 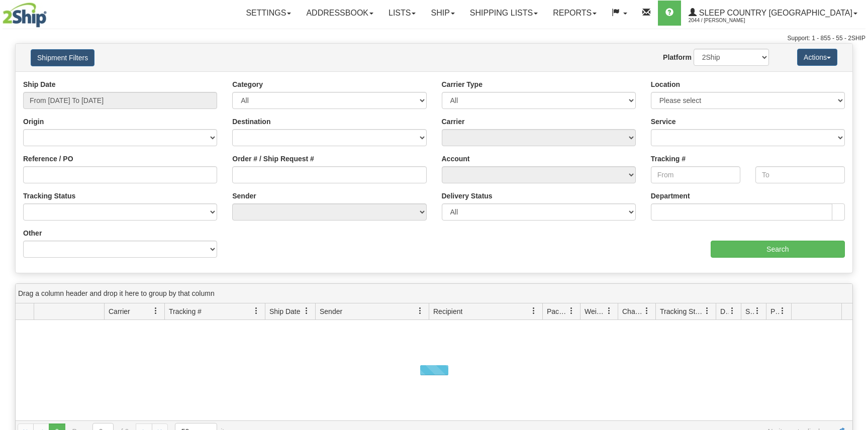 What do you see at coordinates (120, 311) in the screenshot?
I see `span: Carrier` at bounding box center [120, 311].